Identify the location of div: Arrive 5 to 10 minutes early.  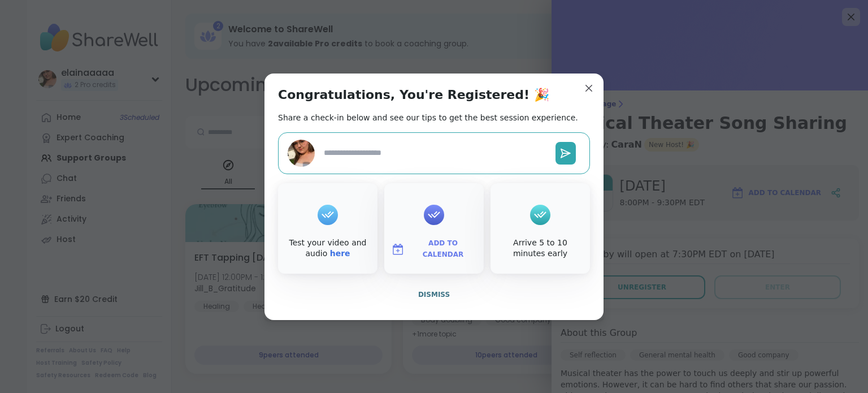
(540, 248).